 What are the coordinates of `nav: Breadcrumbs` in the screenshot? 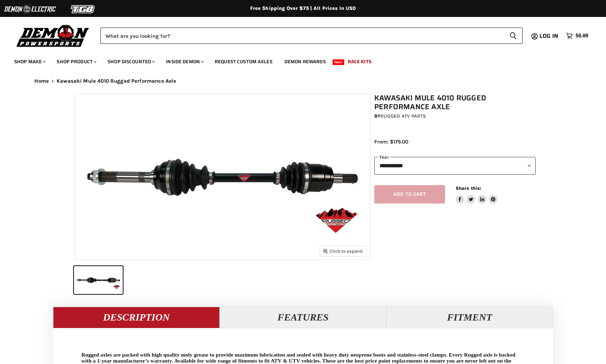 It's located at (303, 81).